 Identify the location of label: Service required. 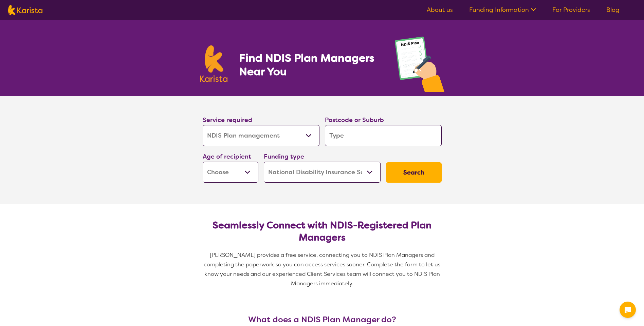
(227, 120).